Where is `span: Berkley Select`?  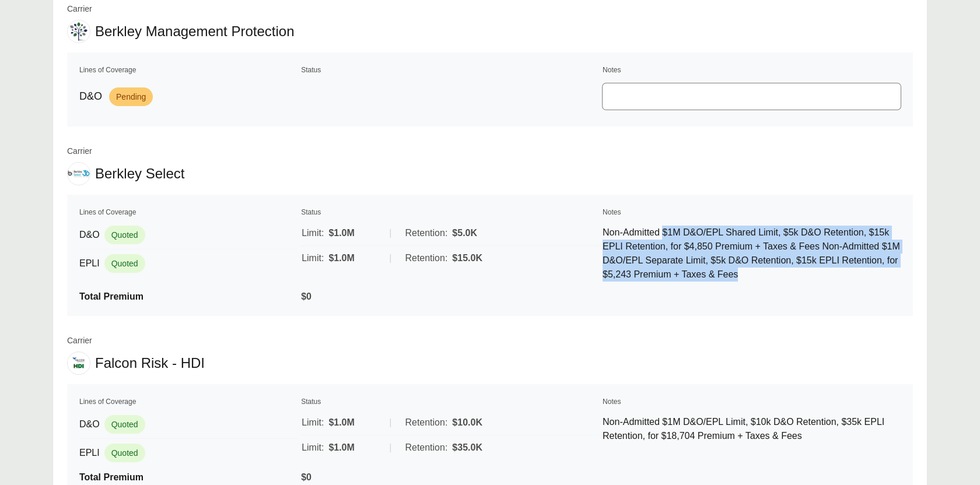 span: Berkley Select is located at coordinates (139, 174).